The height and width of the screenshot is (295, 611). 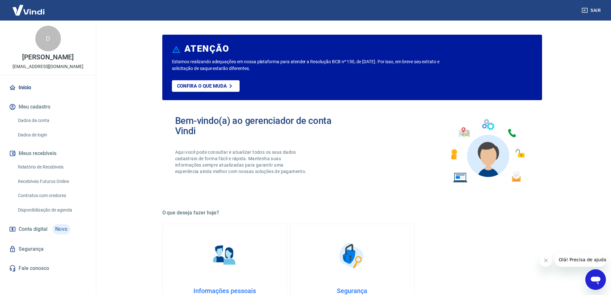 I want to click on img: Imagem de um avatar masculino com diversos icones exemplificando as funcionalidades do gerenciado..., so click(x=487, y=151).